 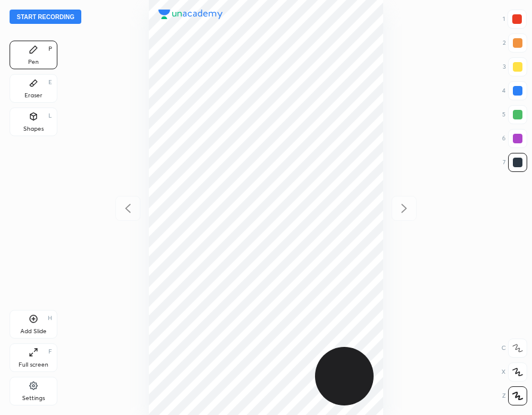 I want to click on div: Full screen, so click(x=33, y=365).